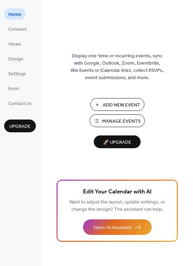 The image size is (193, 266). Describe the element at coordinates (117, 142) in the screenshot. I see `span: 🚀 Upgrade` at that location.